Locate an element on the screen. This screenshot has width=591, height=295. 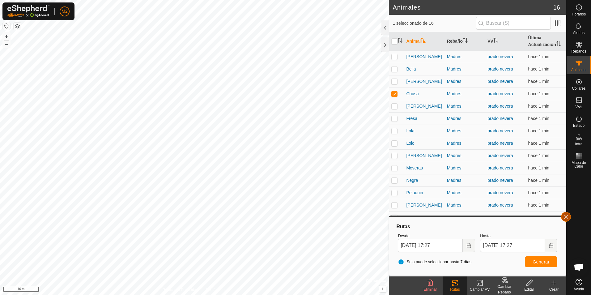
button: Restablecer Mapa is located at coordinates (6, 26).